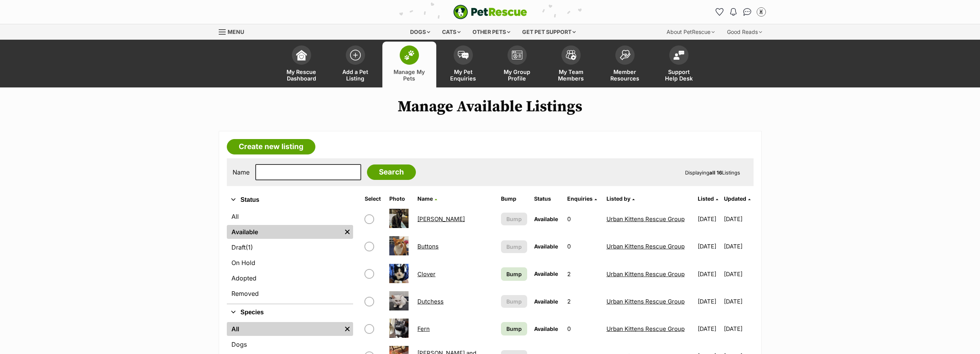 The image size is (980, 354). Describe the element at coordinates (735, 199) in the screenshot. I see `span: Updated` at that location.